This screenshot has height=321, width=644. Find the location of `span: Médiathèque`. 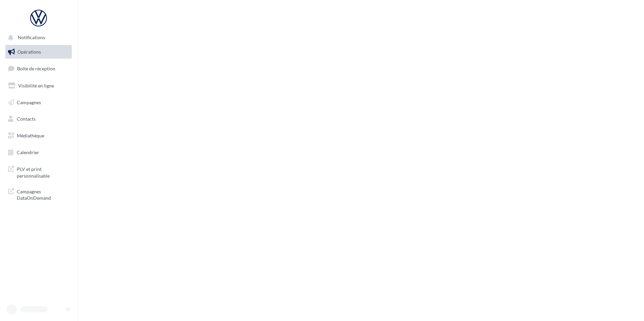

span: Médiathèque is located at coordinates (30, 135).